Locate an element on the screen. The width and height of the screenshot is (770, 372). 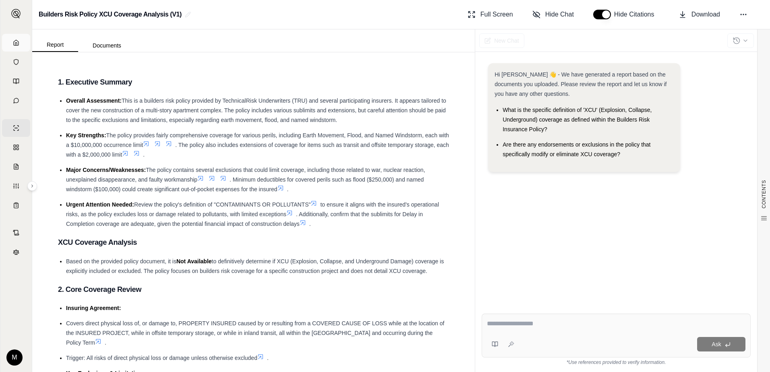
a: Coverage Table is located at coordinates (16, 205).